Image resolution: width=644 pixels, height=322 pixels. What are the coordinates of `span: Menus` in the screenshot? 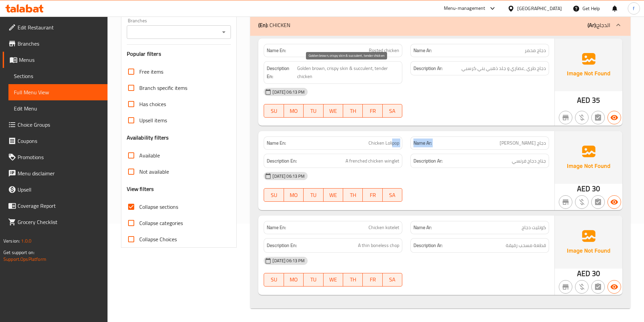 It's located at (61, 60).